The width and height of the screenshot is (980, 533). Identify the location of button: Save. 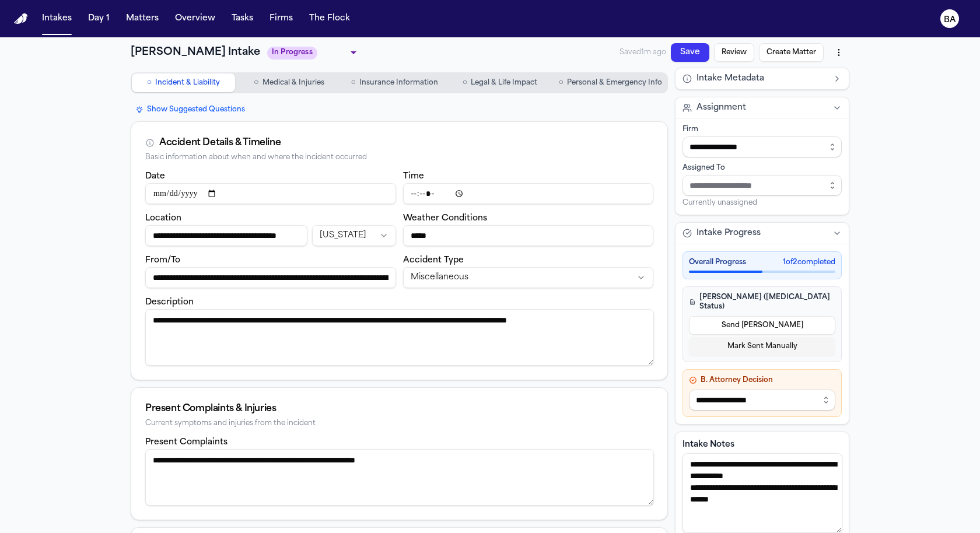
(690, 53).